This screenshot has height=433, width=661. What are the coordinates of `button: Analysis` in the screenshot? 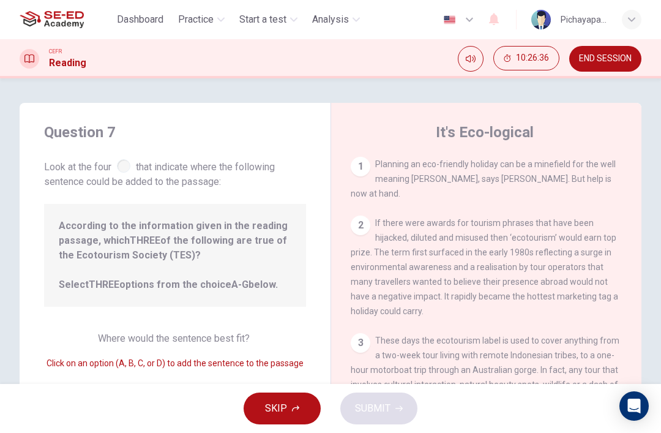 It's located at (336, 20).